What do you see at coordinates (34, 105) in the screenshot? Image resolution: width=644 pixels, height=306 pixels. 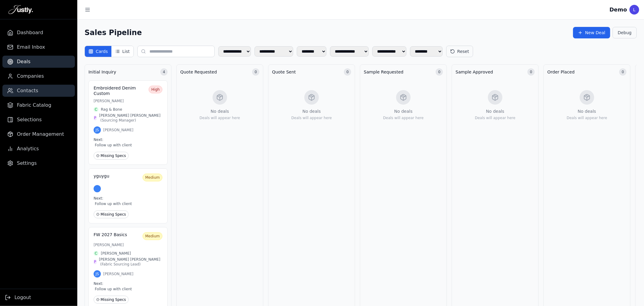 I see `span: Fabric Catalog` at bounding box center [34, 105].